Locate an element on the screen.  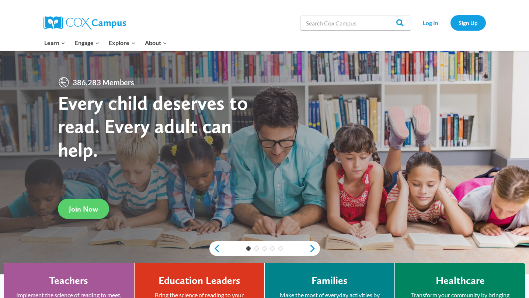
nav: Secondary Navigation is located at coordinates (450, 23).